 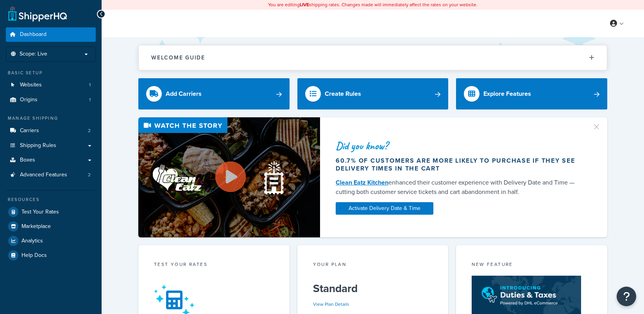 I want to click on div: Test your rates, so click(x=214, y=265).